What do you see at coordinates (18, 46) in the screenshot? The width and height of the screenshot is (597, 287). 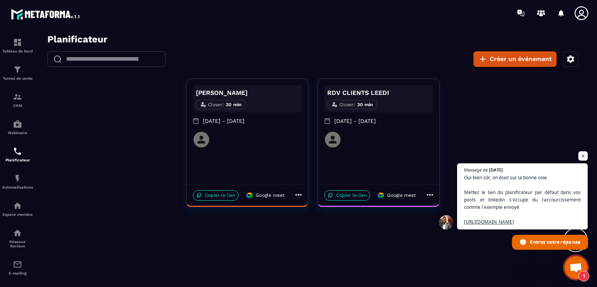 I see `a: formationformationTableau de bord` at bounding box center [18, 46].